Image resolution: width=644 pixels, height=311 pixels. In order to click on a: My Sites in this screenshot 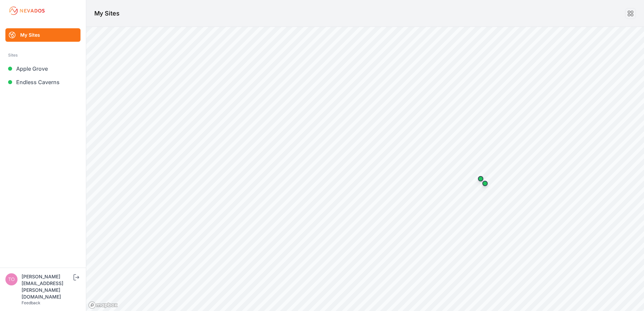, I will do `click(43, 35)`.